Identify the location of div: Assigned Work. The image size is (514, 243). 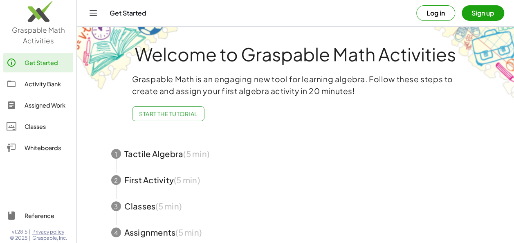
(47, 105).